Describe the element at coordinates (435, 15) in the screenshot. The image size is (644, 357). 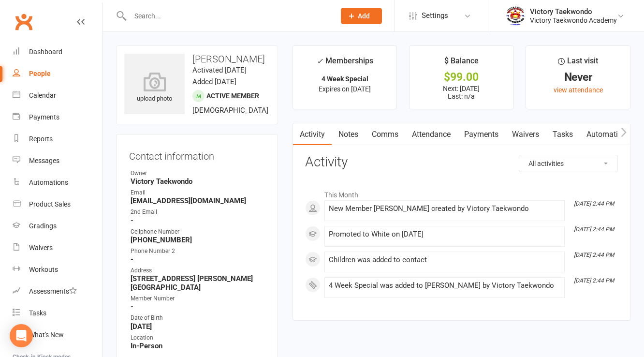
I see `span: Settings` at that location.